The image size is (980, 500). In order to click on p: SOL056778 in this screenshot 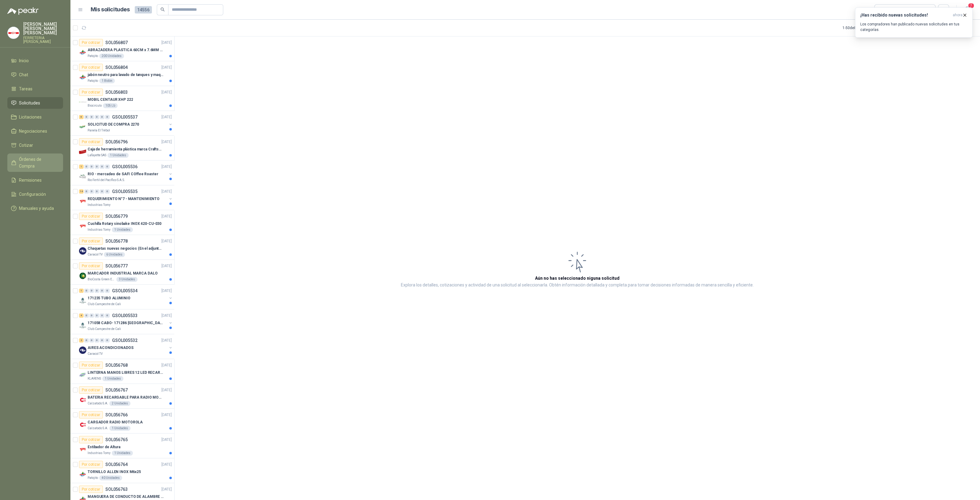, I will do `click(116, 242)`.